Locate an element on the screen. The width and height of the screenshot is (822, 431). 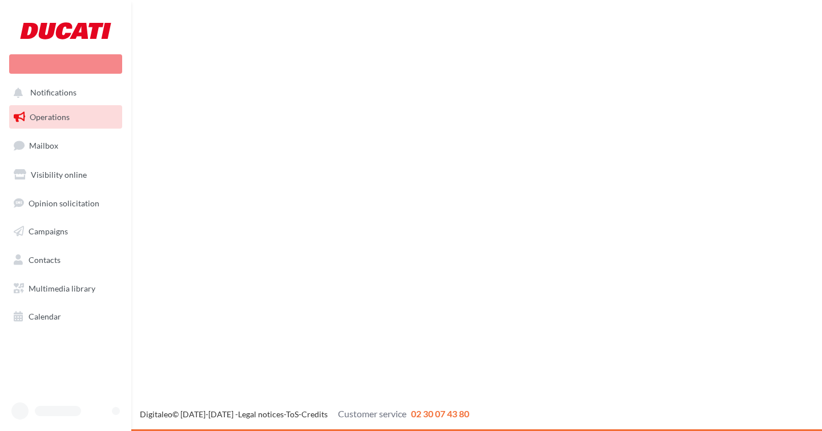
div: New campaign is located at coordinates (66, 64).